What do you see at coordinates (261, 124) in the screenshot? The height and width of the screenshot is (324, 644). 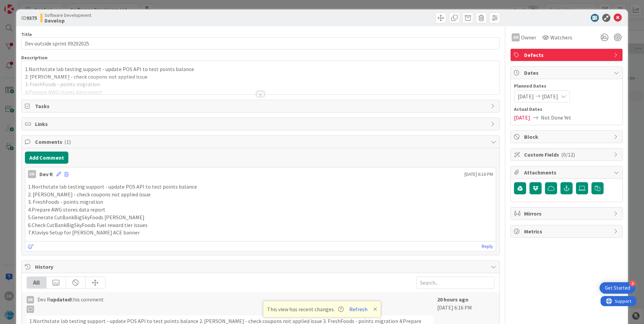 I see `span: Links` at bounding box center [261, 124].